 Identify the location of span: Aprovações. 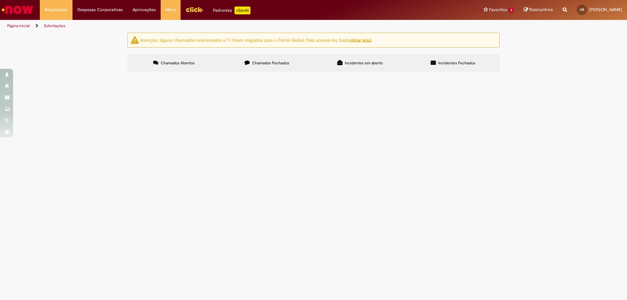
(144, 10).